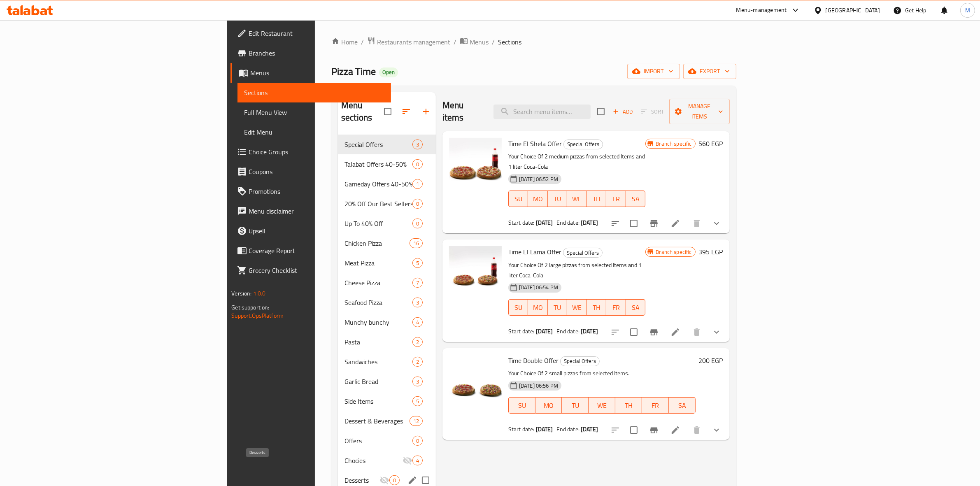  Describe the element at coordinates (654, 430) in the screenshot. I see `button: Branch-specific-item` at that location.